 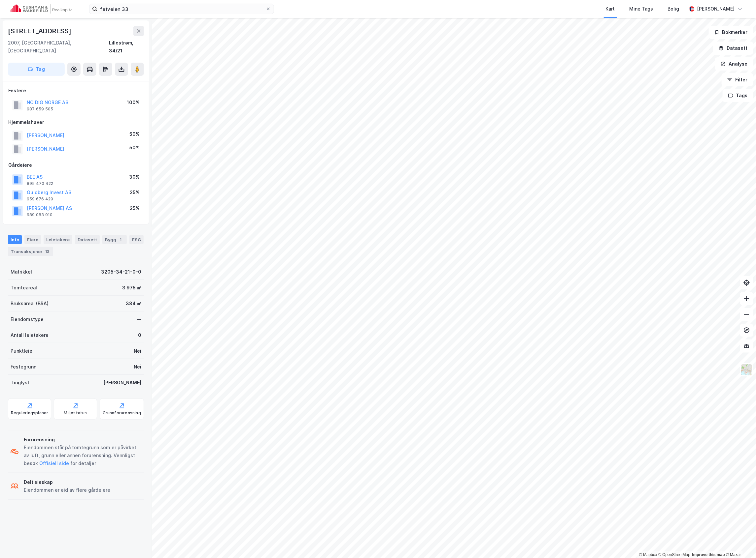 What do you see at coordinates (47, 252) in the screenshot?
I see `div: 13` at bounding box center [47, 252].